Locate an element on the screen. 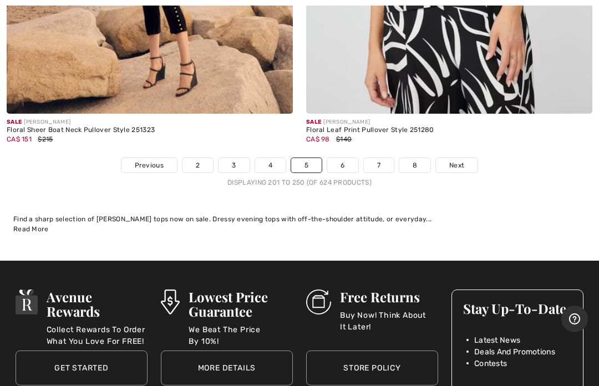 This screenshot has width=599, height=386. span: $140 is located at coordinates (344, 139).